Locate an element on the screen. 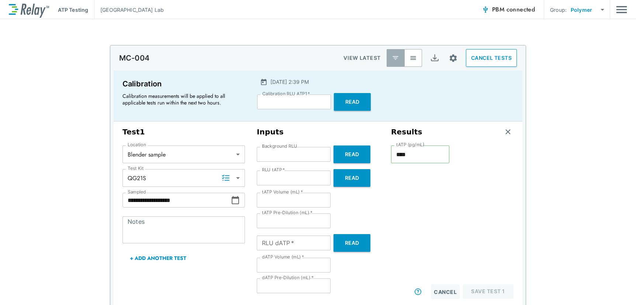 Image resolution: width=636 pixels, height=305 pixels. span: PBM is located at coordinates (513, 10).